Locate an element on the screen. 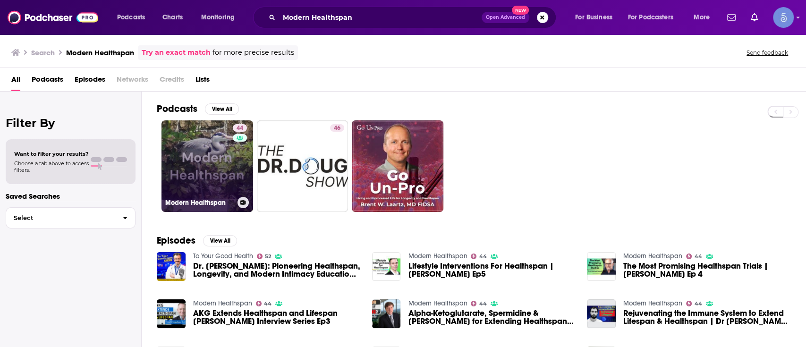 The width and height of the screenshot is (806, 347). button: Send feedback is located at coordinates (768, 52).